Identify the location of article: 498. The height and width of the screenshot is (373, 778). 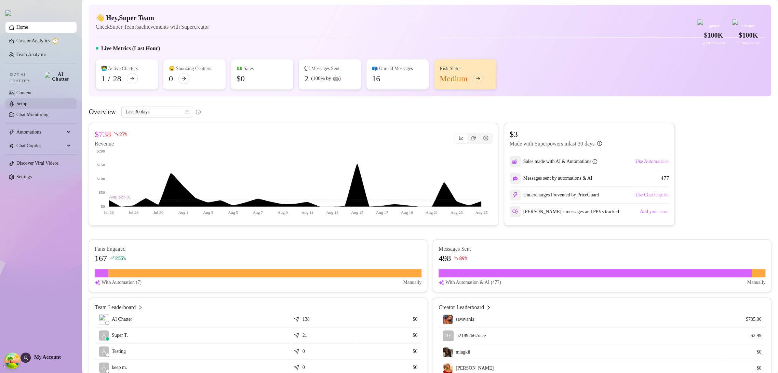
(445, 259).